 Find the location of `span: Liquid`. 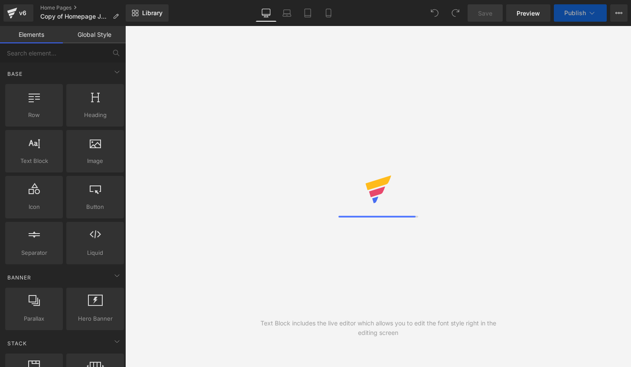

span: Liquid is located at coordinates (95, 253).